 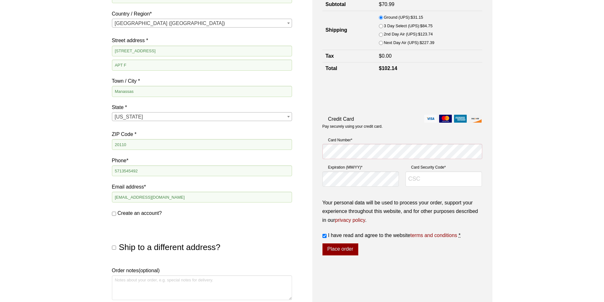 I want to click on button: Place order, so click(x=340, y=249).